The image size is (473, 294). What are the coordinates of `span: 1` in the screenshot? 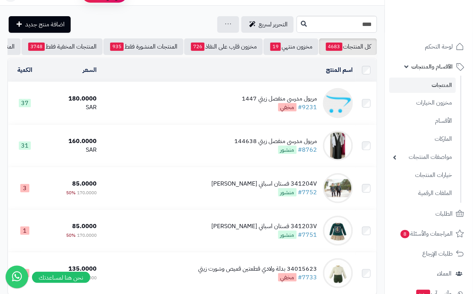 It's located at (25, 231).